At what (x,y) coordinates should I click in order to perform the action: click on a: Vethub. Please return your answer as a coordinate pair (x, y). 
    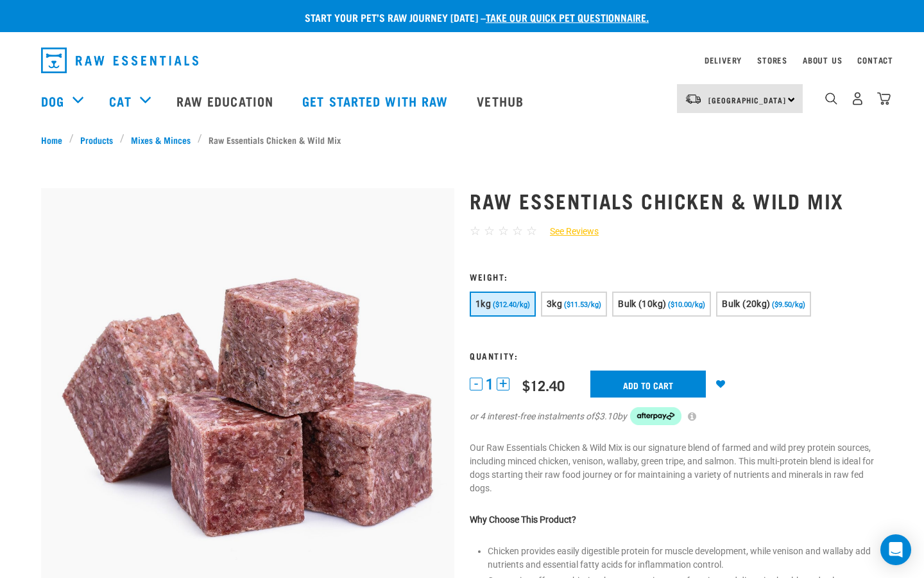
    Looking at the image, I should click on (502, 101).